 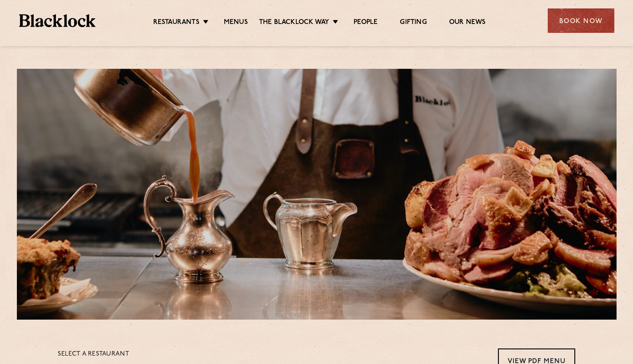 I want to click on a: Gifting, so click(x=413, y=23).